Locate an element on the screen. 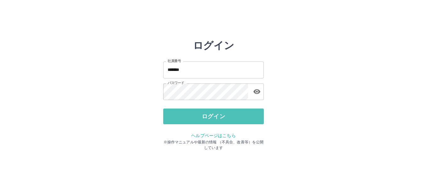 The image size is (427, 192). label: パスワード is located at coordinates (176, 83).